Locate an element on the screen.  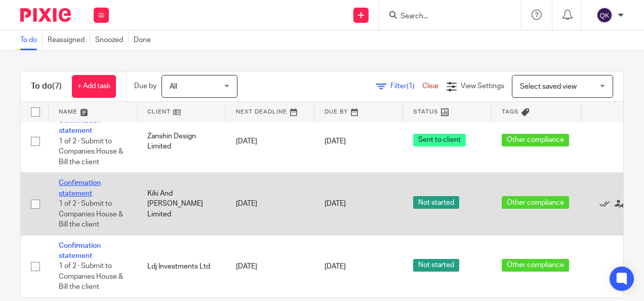
a: Done is located at coordinates (145, 40).